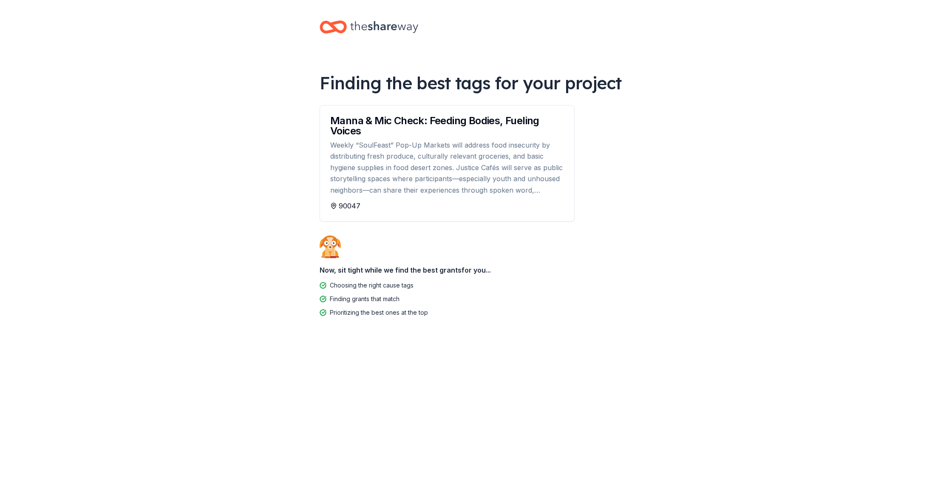 The height and width of the screenshot is (484, 952). What do you see at coordinates (365, 299) in the screenshot?
I see `div: Finding grants that match` at bounding box center [365, 299].